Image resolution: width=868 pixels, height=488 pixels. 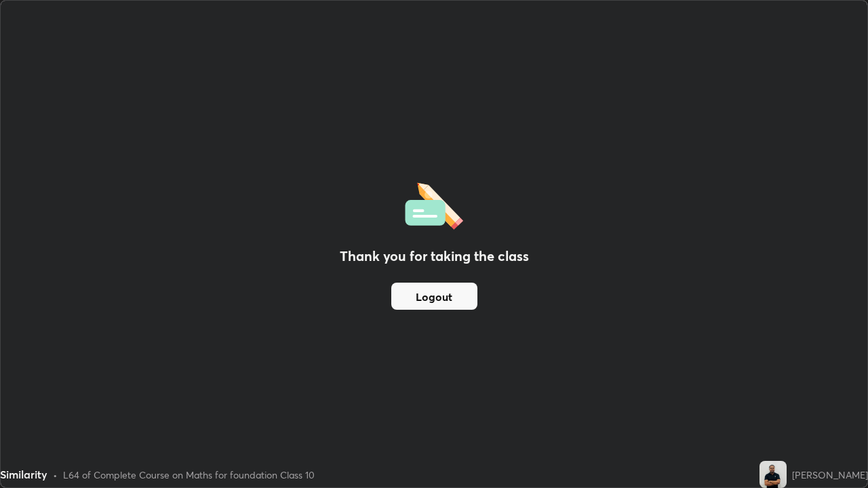 I want to click on div: L64 of Complete Course on Maths for foundation Class 10, so click(x=189, y=474).